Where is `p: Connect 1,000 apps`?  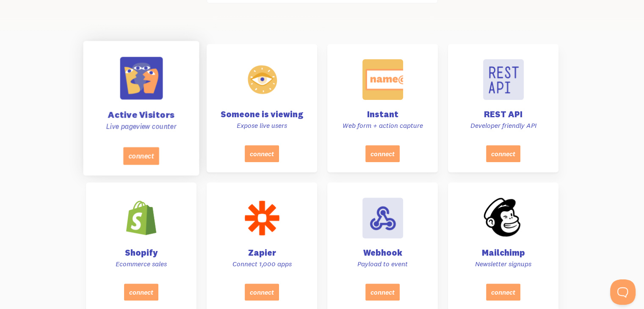 p: Connect 1,000 apps is located at coordinates (261, 263).